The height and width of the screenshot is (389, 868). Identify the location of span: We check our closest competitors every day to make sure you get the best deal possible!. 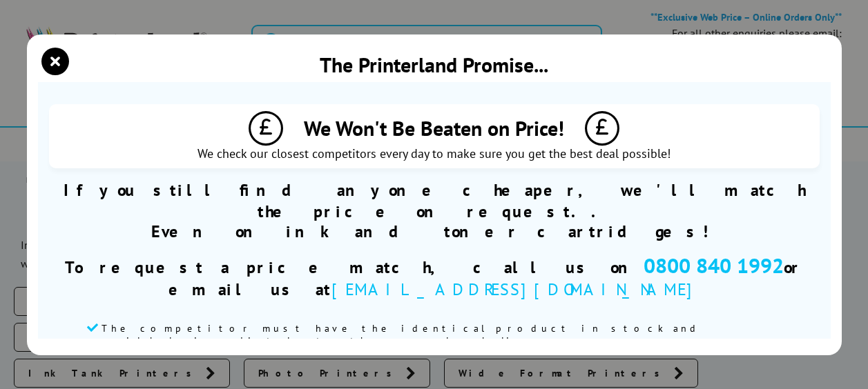
(434, 153).